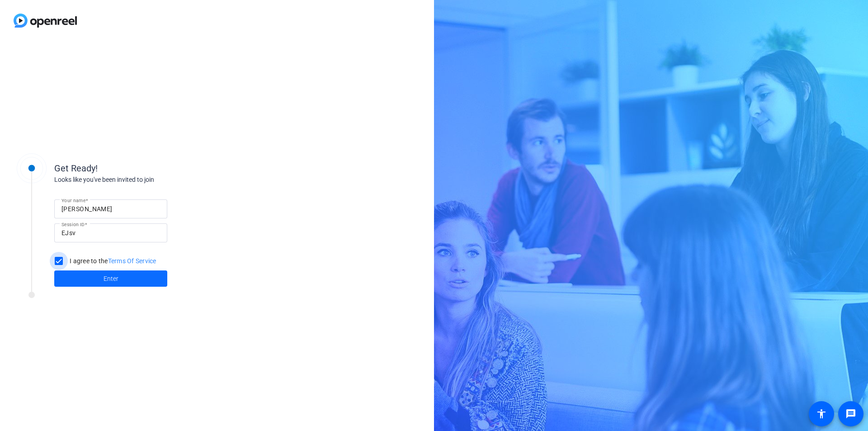  Describe the element at coordinates (112, 261) in the screenshot. I see `label: I agree to the` at that location.